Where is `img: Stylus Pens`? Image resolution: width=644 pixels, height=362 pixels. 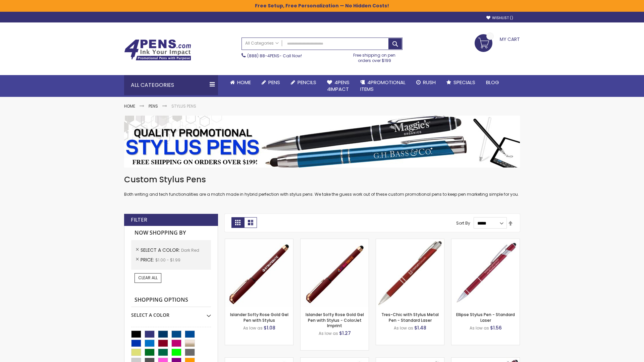 img: Stylus Pens is located at coordinates (322, 141).